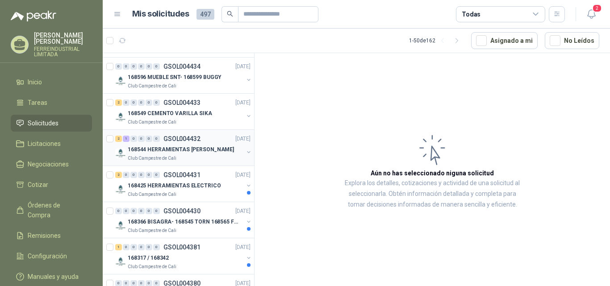 The width and height of the screenshot is (610, 286). Describe the element at coordinates (51, 210) in the screenshot. I see `a: Órdenes de Compra` at that location.